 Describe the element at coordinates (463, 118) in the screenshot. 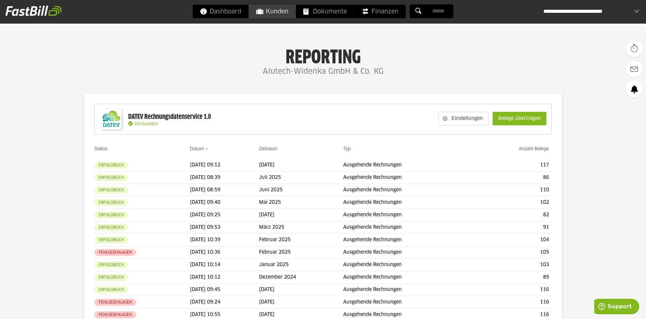

I see `sl-button: Einstellungen` at that location.